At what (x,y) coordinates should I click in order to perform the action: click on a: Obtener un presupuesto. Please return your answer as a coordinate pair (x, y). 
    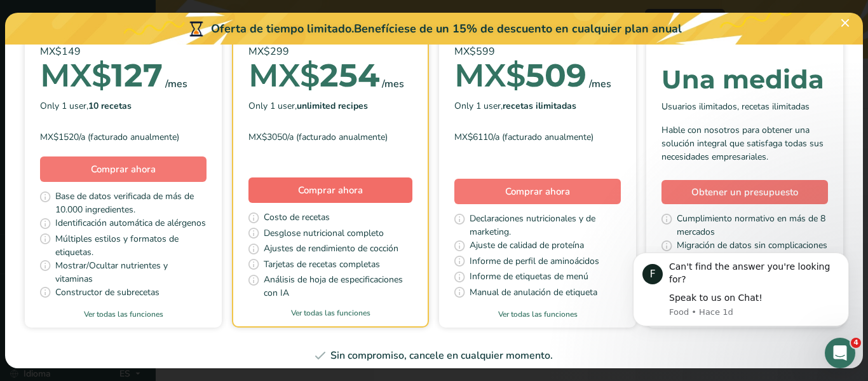
    Looking at the image, I should click on (745, 192).